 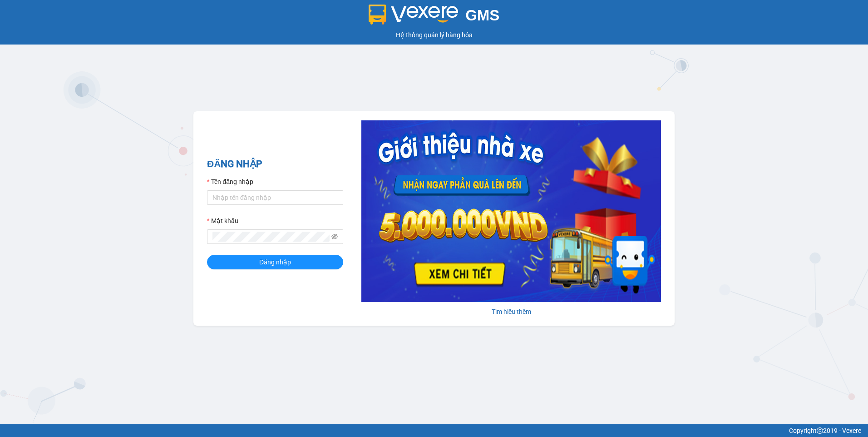 What do you see at coordinates (820, 430) in the screenshot?
I see `span: copyright` at bounding box center [820, 430].